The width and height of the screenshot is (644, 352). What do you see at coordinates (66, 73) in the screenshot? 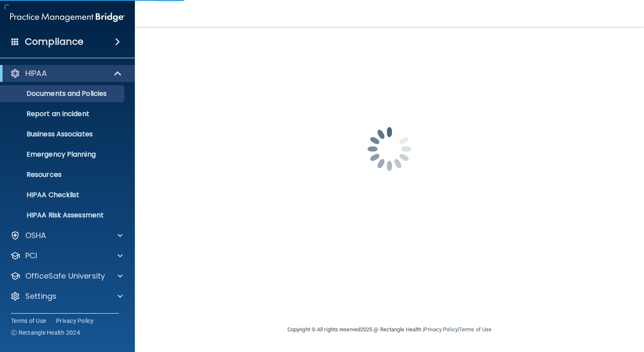
I see `a: HIPAA` at bounding box center [66, 73].